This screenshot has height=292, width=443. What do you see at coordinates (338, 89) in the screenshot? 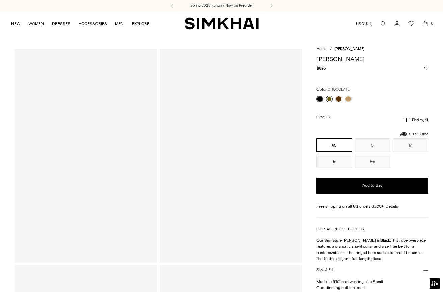
I see `span: CHOCOLATE` at bounding box center [338, 89].